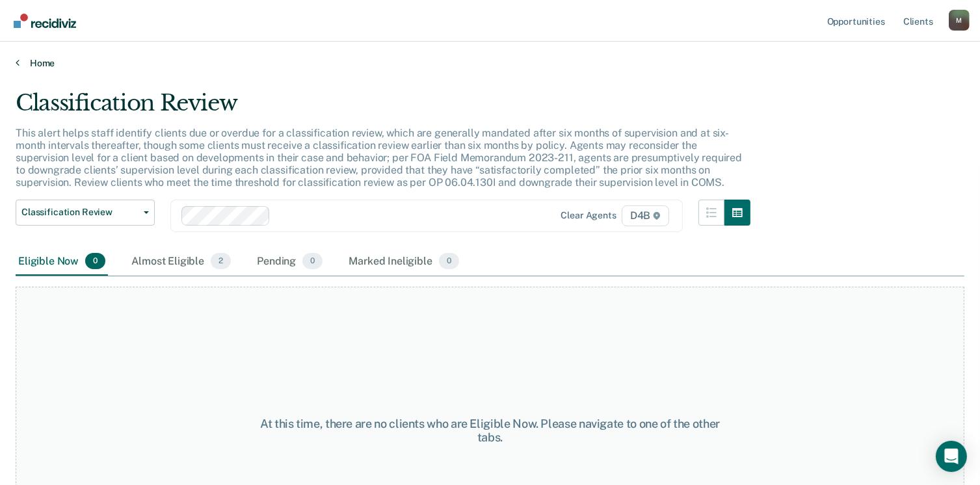 The height and width of the screenshot is (485, 980). Describe the element at coordinates (489, 63) in the screenshot. I see `a: Home` at that location.